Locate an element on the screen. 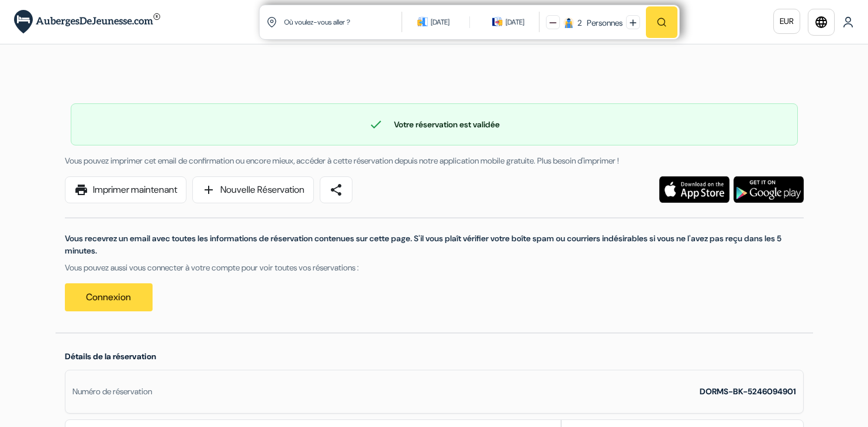 Image resolution: width=868 pixels, height=427 pixels. img: User Icon is located at coordinates (848, 22).